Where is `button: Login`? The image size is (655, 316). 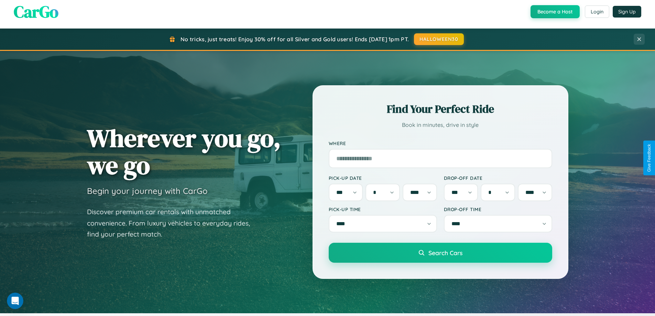 button: Login is located at coordinates (597, 12).